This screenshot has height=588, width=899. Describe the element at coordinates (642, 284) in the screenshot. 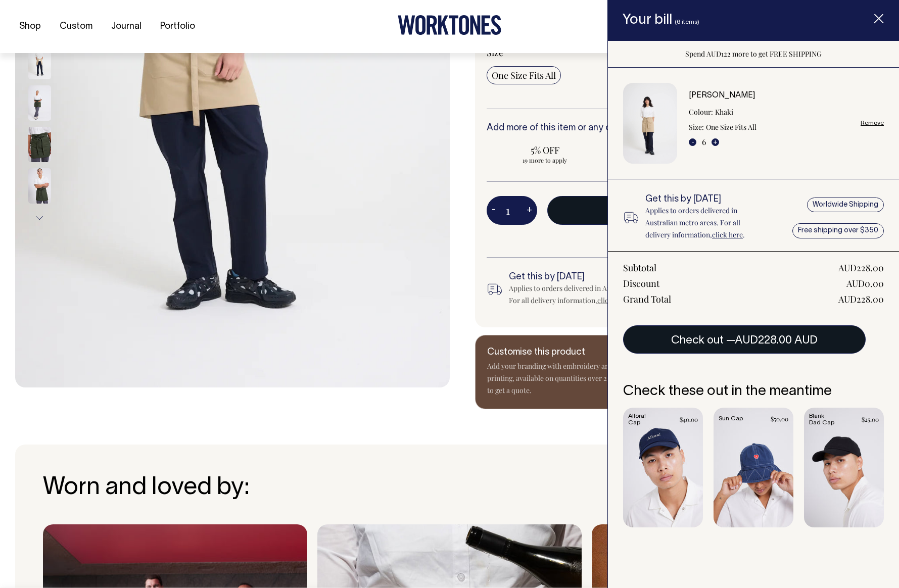

I see `div: Discount` at that location.